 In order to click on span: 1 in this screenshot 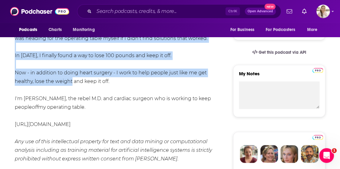, I will do `click(334, 151)`.